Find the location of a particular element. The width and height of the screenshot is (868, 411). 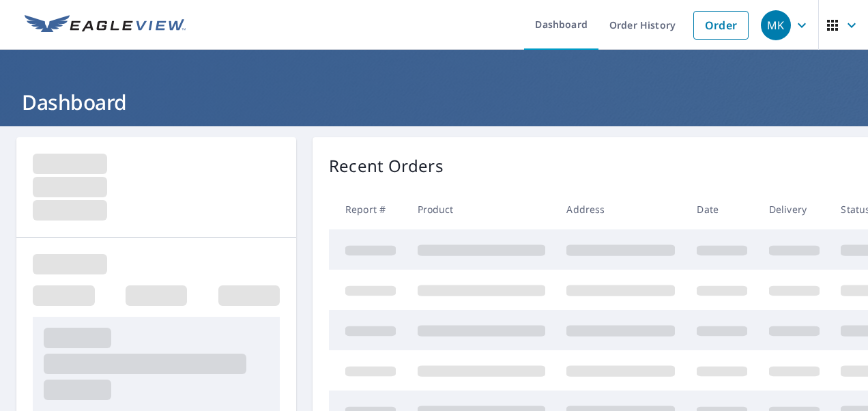

th: Date is located at coordinates (723, 209).